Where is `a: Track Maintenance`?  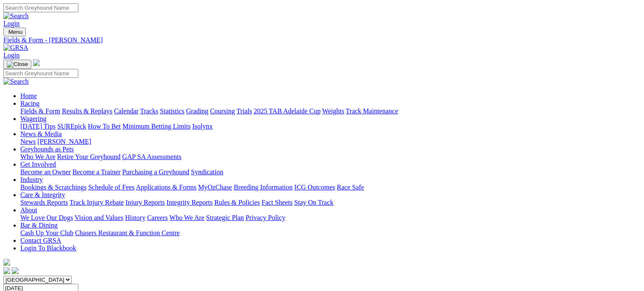 a: Track Maintenance is located at coordinates (372, 111).